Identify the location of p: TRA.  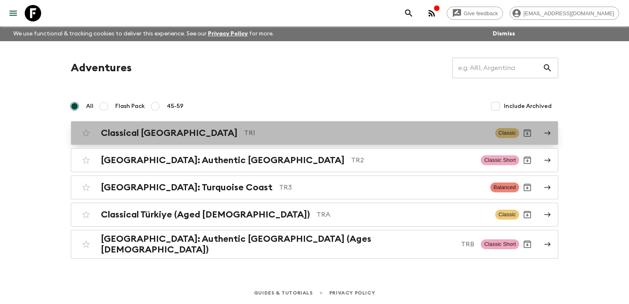
(402, 214).